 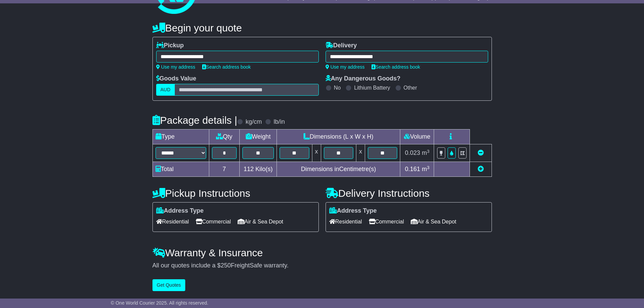 What do you see at coordinates (372, 88) in the screenshot?
I see `label: Lithium Battery` at bounding box center [372, 88].